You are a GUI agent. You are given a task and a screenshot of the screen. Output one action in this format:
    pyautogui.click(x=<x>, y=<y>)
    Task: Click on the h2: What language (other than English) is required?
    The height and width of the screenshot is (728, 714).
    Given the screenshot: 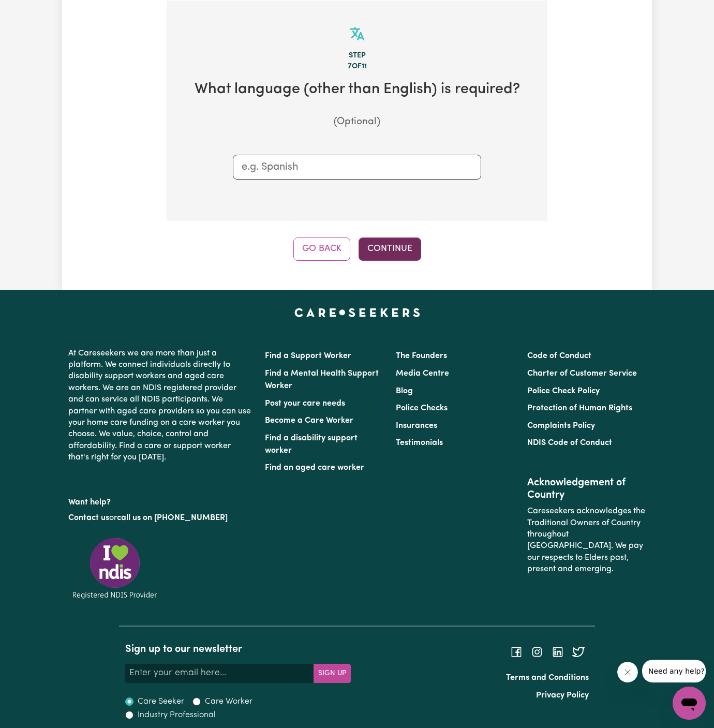 What is the action you would take?
    pyautogui.click(x=357, y=90)
    